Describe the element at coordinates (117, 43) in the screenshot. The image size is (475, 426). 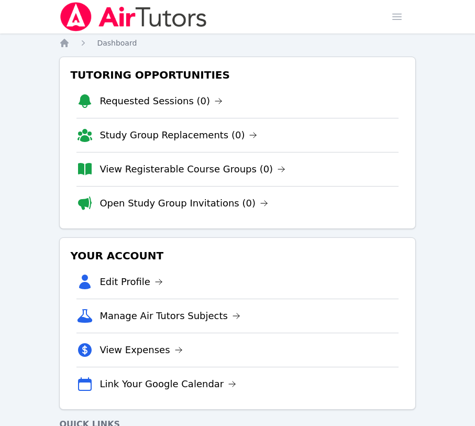
I see `span: Dashboard` at that location.